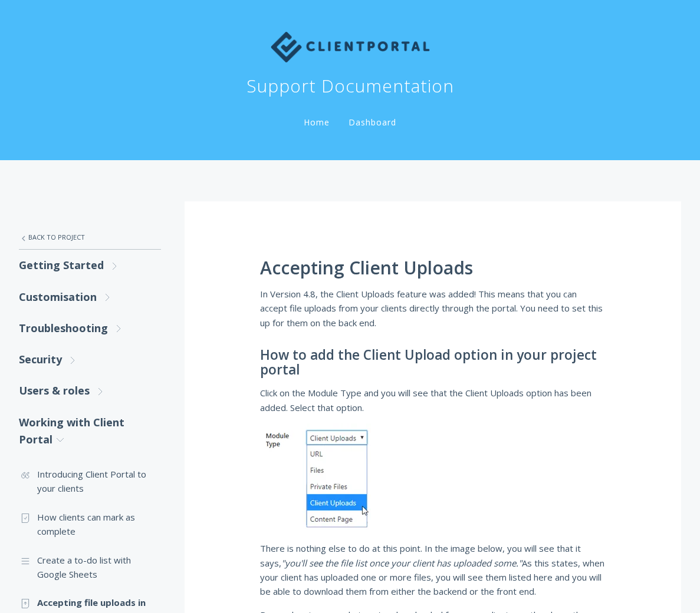  Describe the element at coordinates (433, 268) in the screenshot. I see `h1: Accepting Client Uploads` at that location.